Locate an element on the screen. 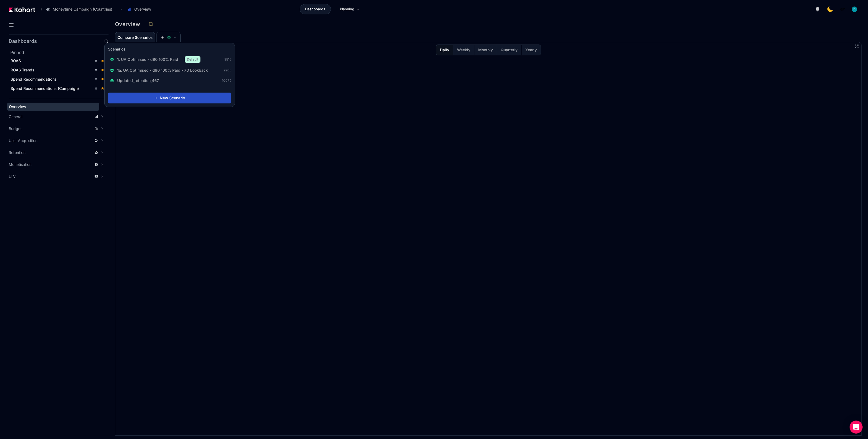  a: ROAS is located at coordinates (58, 61).